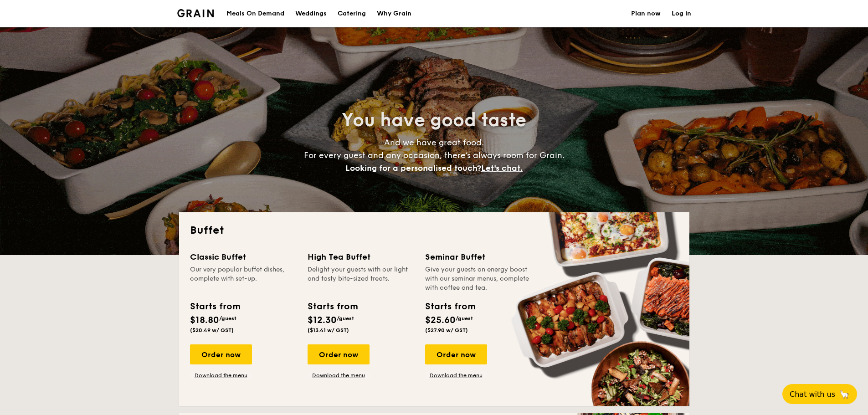 The height and width of the screenshot is (415, 868). What do you see at coordinates (501, 168) in the screenshot?
I see `span: Let's chat.` at bounding box center [501, 168].